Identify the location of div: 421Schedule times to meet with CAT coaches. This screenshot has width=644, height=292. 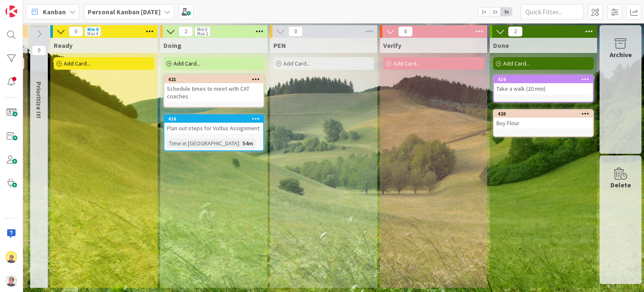
(214, 89).